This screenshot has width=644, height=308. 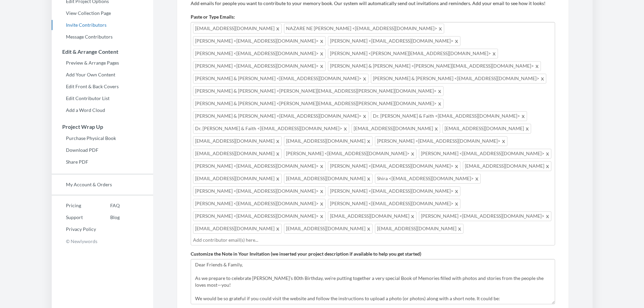 What do you see at coordinates (102, 162) in the screenshot?
I see `a: Share PDF` at bounding box center [102, 162].